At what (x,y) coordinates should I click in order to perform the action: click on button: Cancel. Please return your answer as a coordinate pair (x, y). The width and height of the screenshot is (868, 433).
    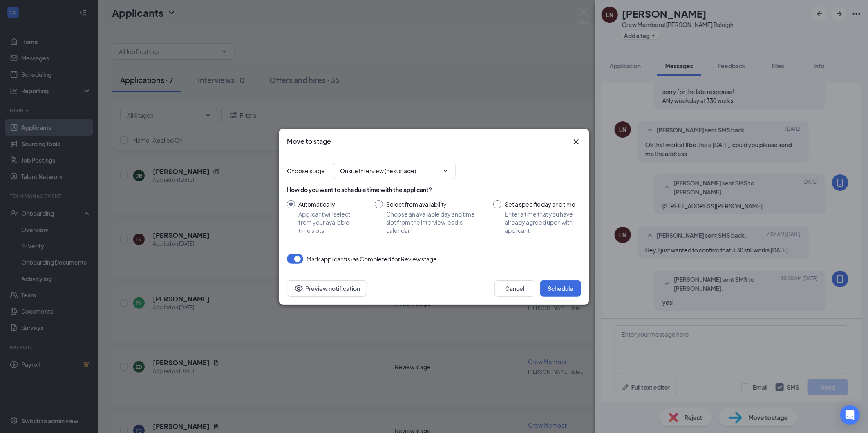
    Looking at the image, I should click on (515, 288).